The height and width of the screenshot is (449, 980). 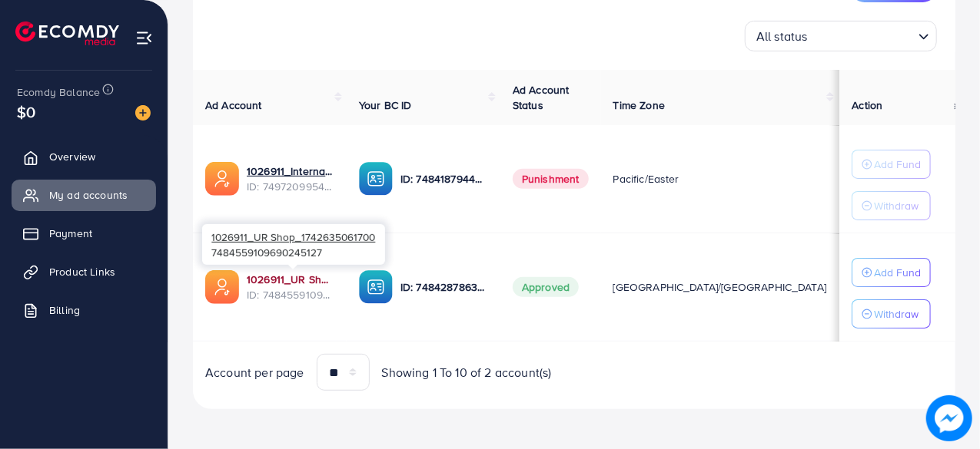 I want to click on span: Ad Account, so click(x=234, y=106).